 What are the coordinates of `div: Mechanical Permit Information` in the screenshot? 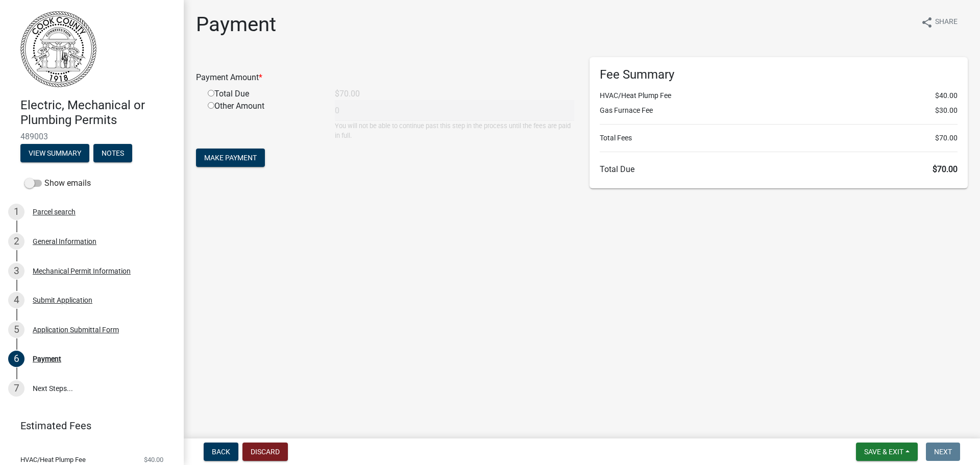 It's located at (82, 271).